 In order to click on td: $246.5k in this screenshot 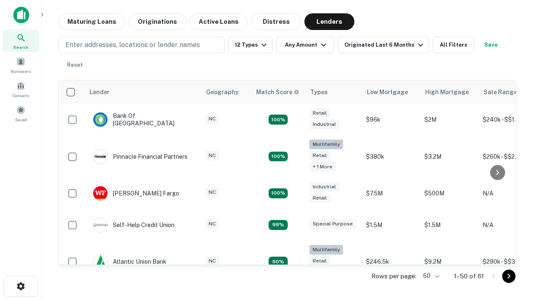, I will do `click(391, 261)`.